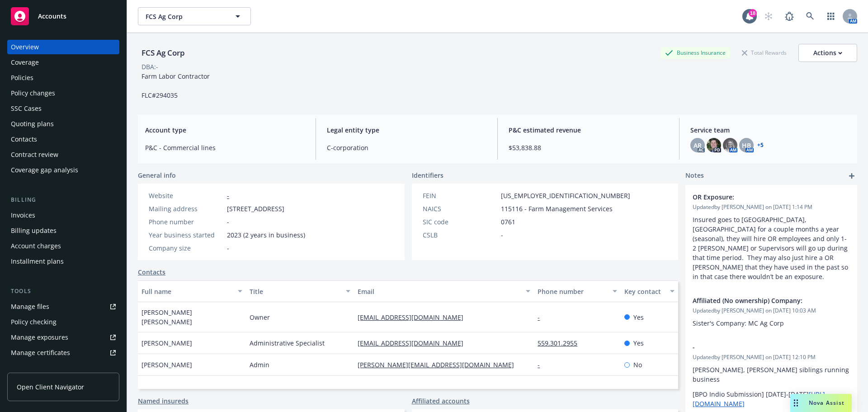 Image resolution: width=868 pixels, height=412 pixels. What do you see at coordinates (588, 130) in the screenshot?
I see `span: P&C estimated revenue` at bounding box center [588, 130].